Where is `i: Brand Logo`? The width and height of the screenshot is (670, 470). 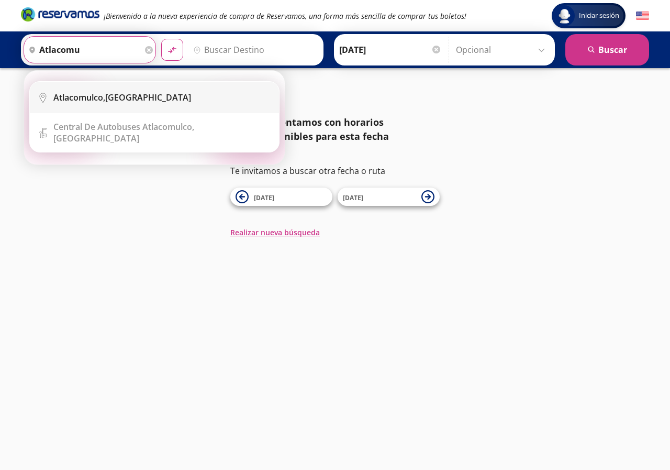
i: Brand Logo is located at coordinates (60, 14).